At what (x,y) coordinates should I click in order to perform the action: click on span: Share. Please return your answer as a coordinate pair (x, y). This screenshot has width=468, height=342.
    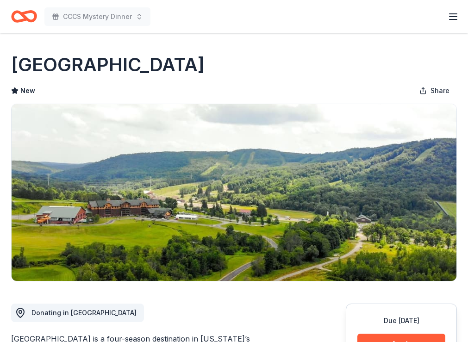
    Looking at the image, I should click on (439, 91).